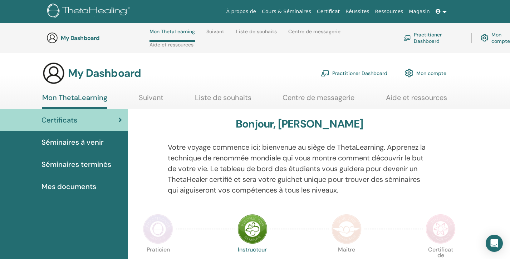  I want to click on span: Séminaires terminés, so click(76, 165).